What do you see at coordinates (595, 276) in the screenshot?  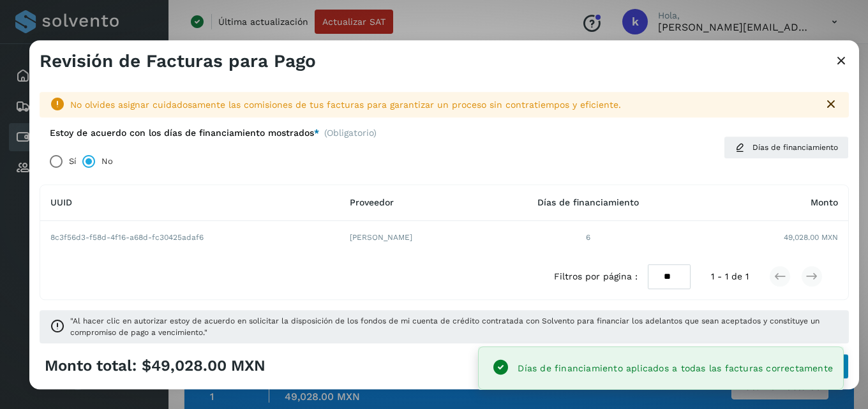 I see `span: Filtros por página :` at bounding box center [595, 276].